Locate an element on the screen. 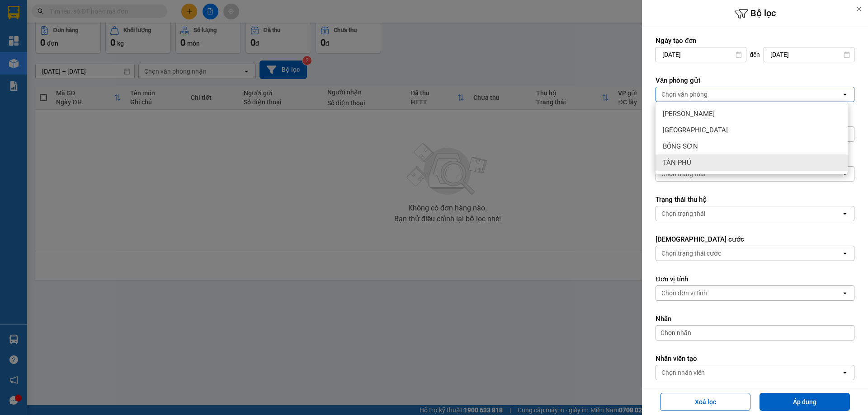 This screenshot has width=868, height=415. div: Chọn nhân viên is located at coordinates (683, 372).